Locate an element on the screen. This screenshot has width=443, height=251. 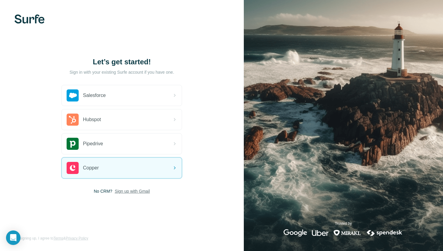
span: Copper is located at coordinates (91, 168).